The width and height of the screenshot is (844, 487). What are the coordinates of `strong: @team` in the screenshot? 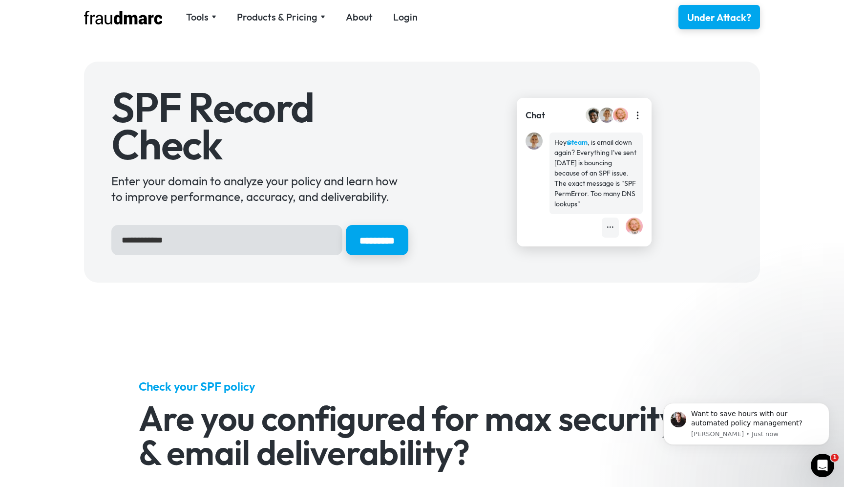 It's located at (577, 142).